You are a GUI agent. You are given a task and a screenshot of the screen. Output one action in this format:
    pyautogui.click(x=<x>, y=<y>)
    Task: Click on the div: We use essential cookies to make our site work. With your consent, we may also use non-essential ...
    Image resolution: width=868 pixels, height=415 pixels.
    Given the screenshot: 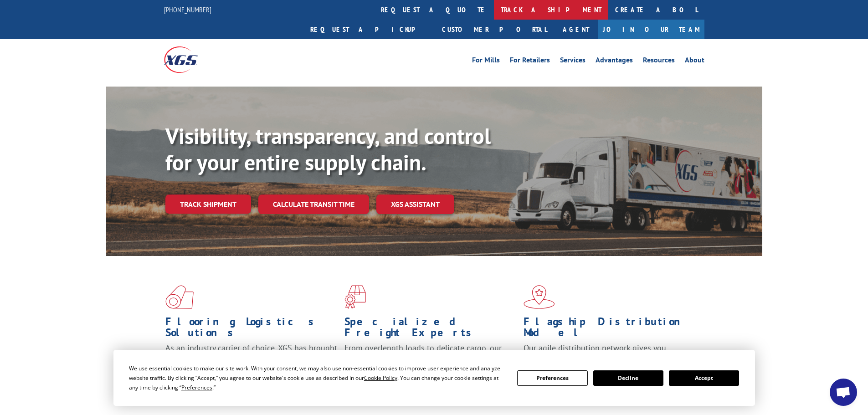 What is the action you would take?
    pyautogui.click(x=317, y=378)
    